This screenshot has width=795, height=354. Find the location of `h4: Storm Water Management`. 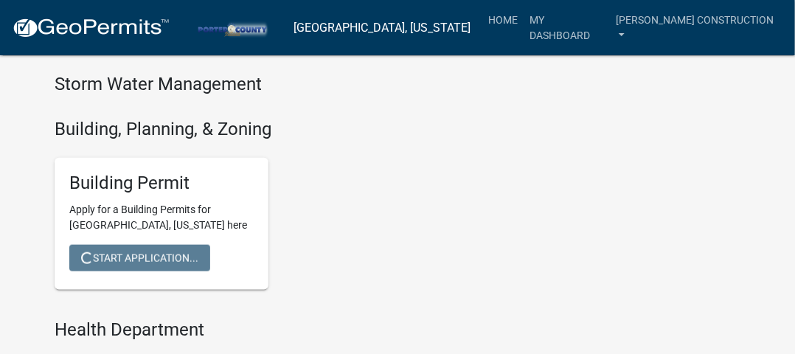

h4: Storm Water Management is located at coordinates (279, 84).